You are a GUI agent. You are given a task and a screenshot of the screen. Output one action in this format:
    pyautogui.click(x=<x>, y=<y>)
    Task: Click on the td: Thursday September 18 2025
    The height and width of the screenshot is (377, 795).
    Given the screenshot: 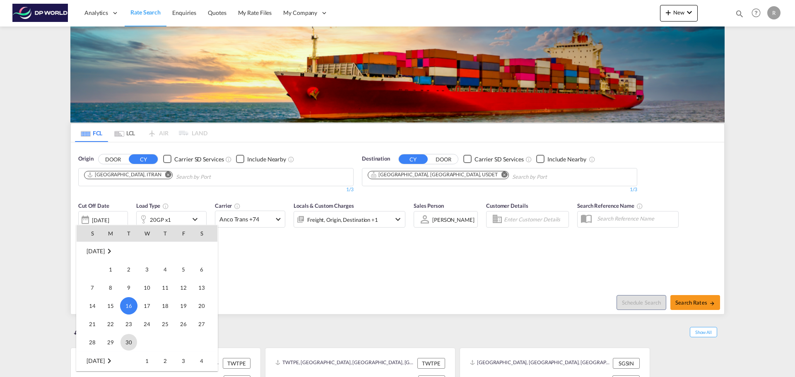 What is the action you would take?
    pyautogui.click(x=165, y=306)
    